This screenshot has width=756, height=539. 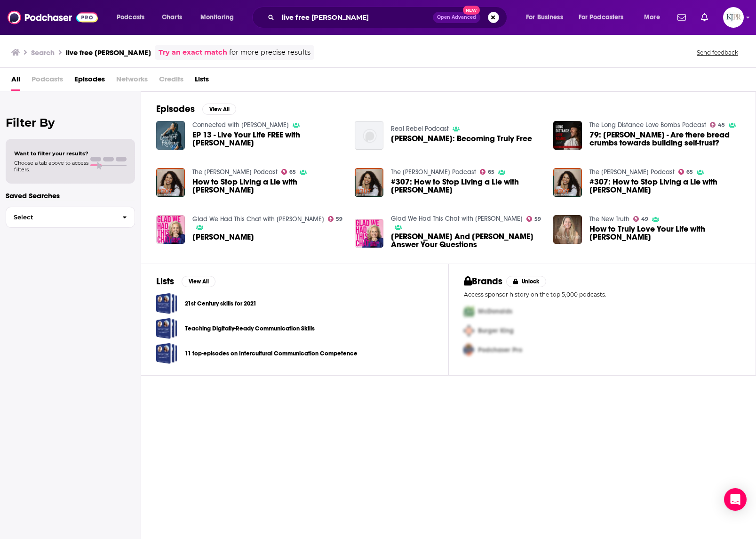 What do you see at coordinates (496, 330) in the screenshot?
I see `span: Burger King` at bounding box center [496, 330].